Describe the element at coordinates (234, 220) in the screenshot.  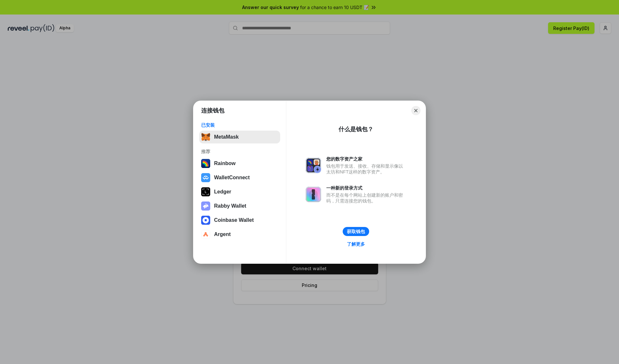
I see `div: Coinbase Wallet` at that location.